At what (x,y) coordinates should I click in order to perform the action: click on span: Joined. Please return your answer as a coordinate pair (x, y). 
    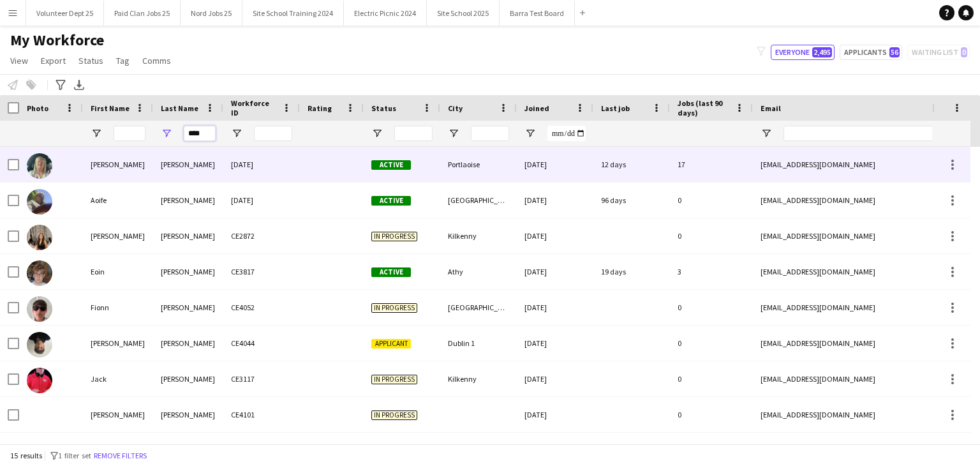
    Looking at the image, I should click on (537, 108).